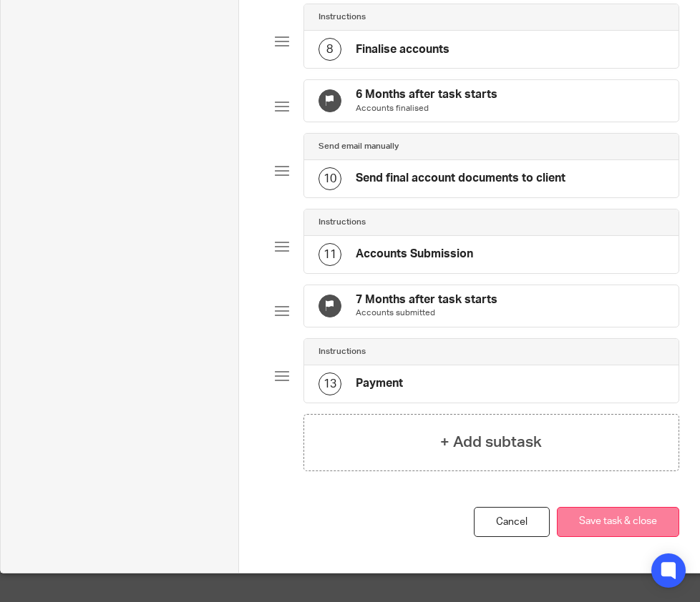  What do you see at coordinates (618, 522) in the screenshot?
I see `button: Save task & close` at bounding box center [618, 522].